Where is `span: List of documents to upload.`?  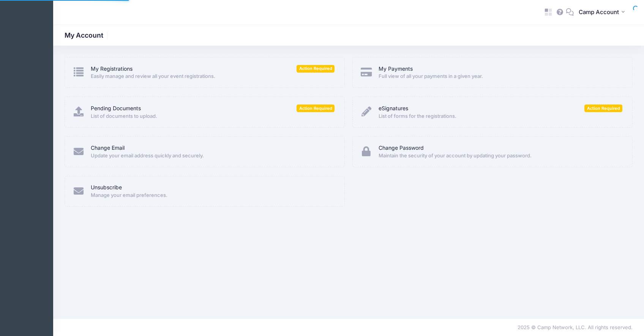 span: List of documents to upload. is located at coordinates (212, 116).